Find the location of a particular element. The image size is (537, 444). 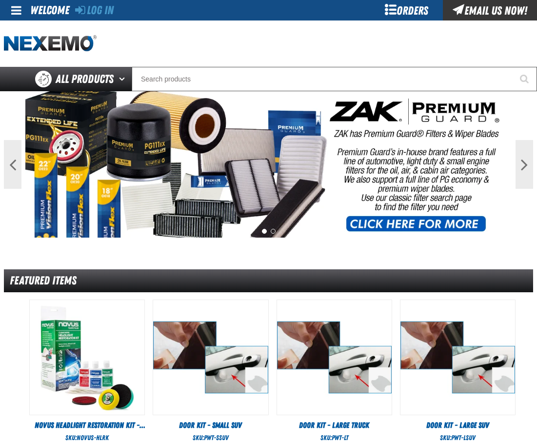

span: Novus Headlight Restoration Kit - Nexemo is located at coordinates (90, 430).